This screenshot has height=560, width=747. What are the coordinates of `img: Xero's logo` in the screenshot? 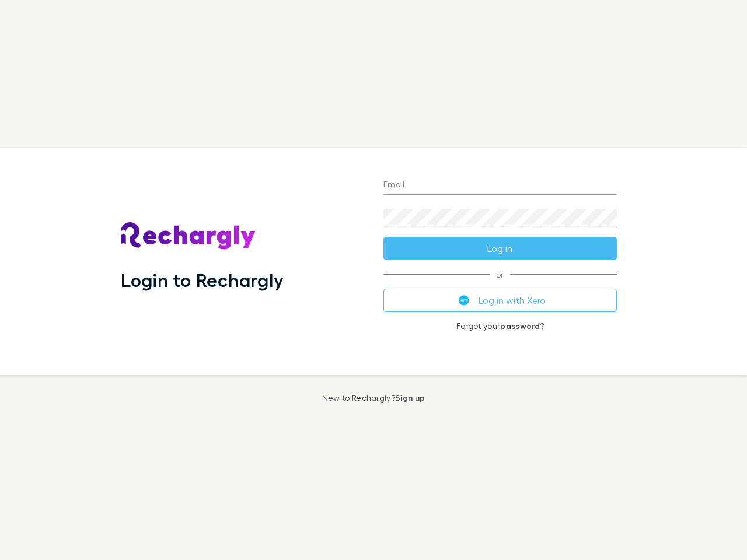 It's located at (464, 300).